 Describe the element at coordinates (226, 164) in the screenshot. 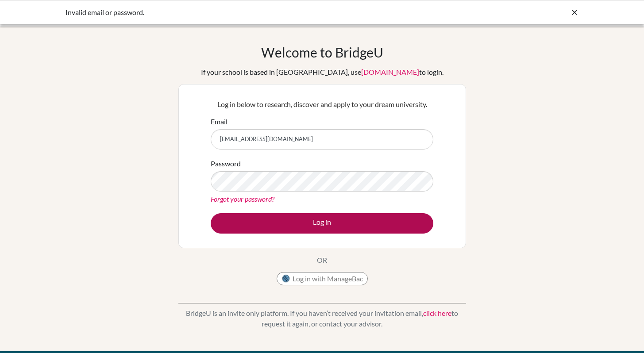

I see `label: Password` at that location.